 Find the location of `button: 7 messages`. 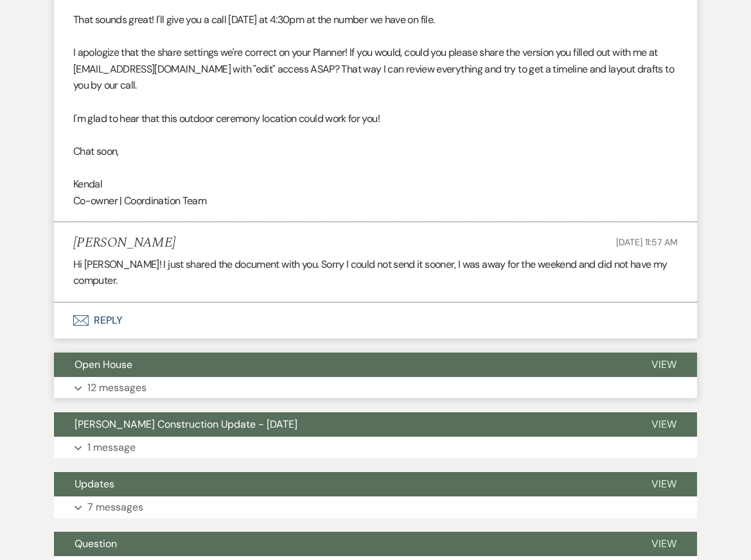

button: 7 messages is located at coordinates (376, 507).